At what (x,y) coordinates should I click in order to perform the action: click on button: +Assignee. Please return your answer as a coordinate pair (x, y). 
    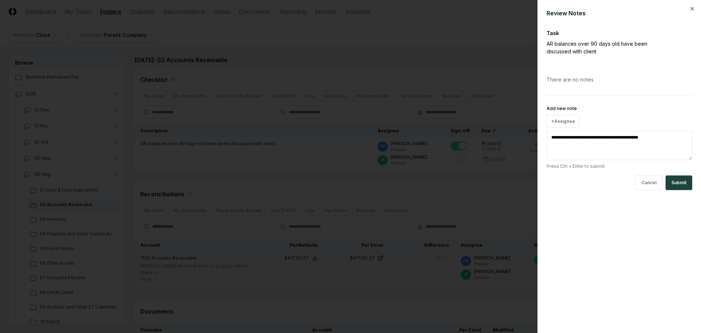
    Looking at the image, I should click on (563, 121).